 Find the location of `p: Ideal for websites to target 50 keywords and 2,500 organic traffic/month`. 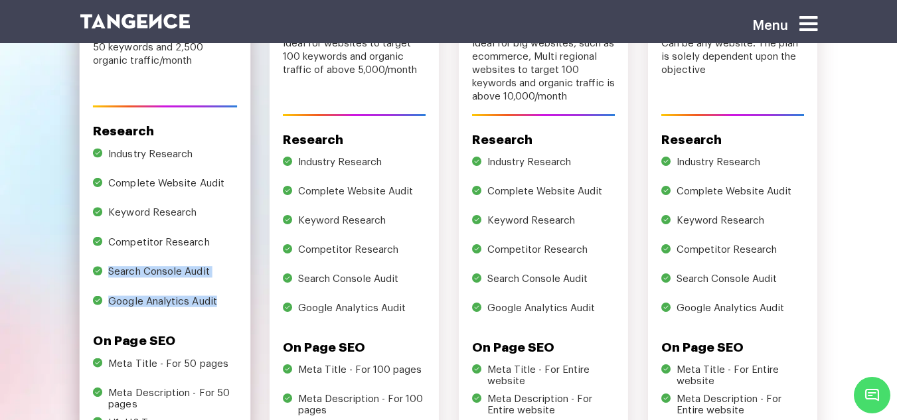

p: Ideal for websites to target 50 keywords and 2,500 organic traffic/month is located at coordinates (164, 52).